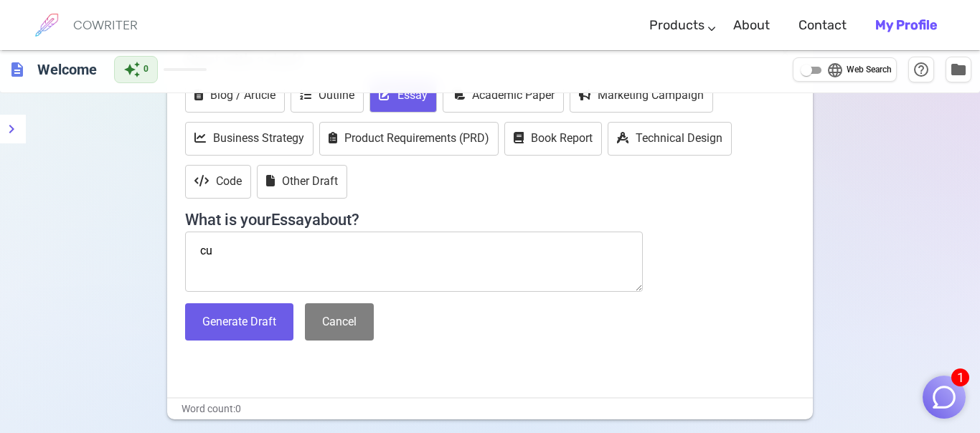 Image resolution: width=980 pixels, height=433 pixels. What do you see at coordinates (906, 25) in the screenshot?
I see `a: My Profile` at bounding box center [906, 25].